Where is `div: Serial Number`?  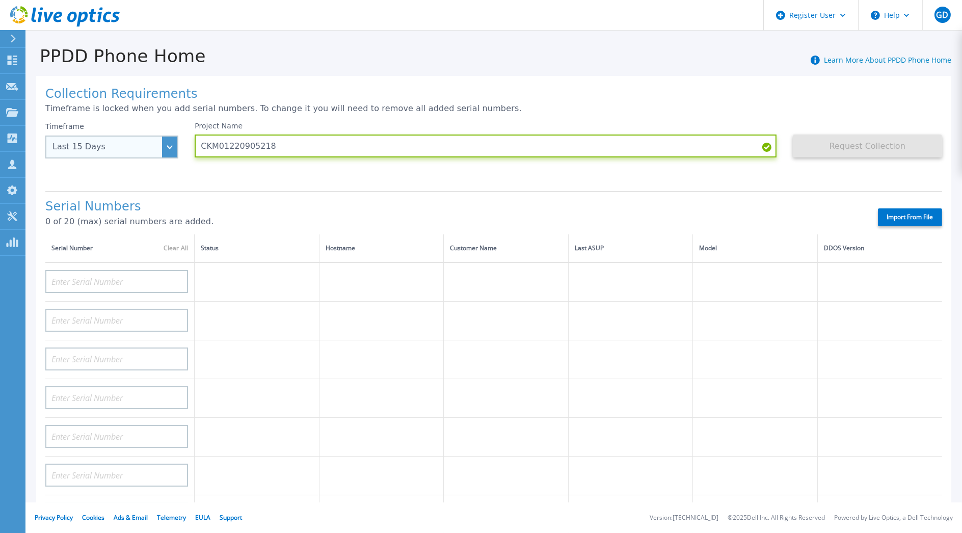 div: Serial Number is located at coordinates (120, 248).